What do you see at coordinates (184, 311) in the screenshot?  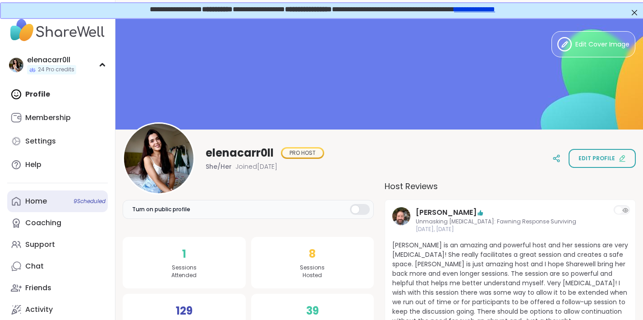 I see `span: 129` at bounding box center [184, 311].